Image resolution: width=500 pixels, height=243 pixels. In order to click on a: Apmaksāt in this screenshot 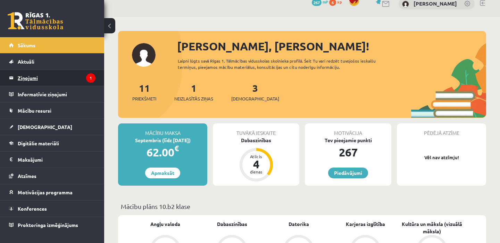, I will do `click(163, 173)`.